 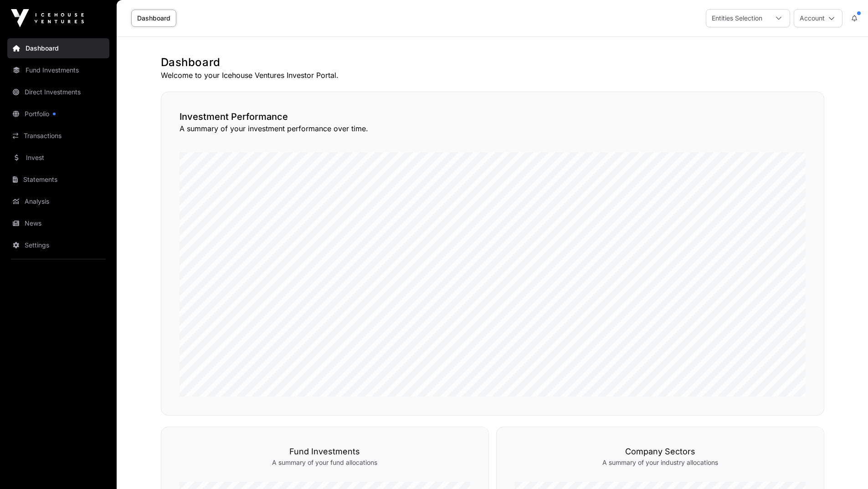 I want to click on p: A summary of your fund allocations, so click(x=325, y=462).